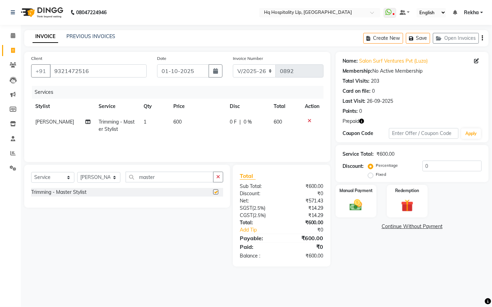 This screenshot has height=307, width=492. What do you see at coordinates (248, 176) in the screenshot?
I see `span: Total` at bounding box center [248, 176].